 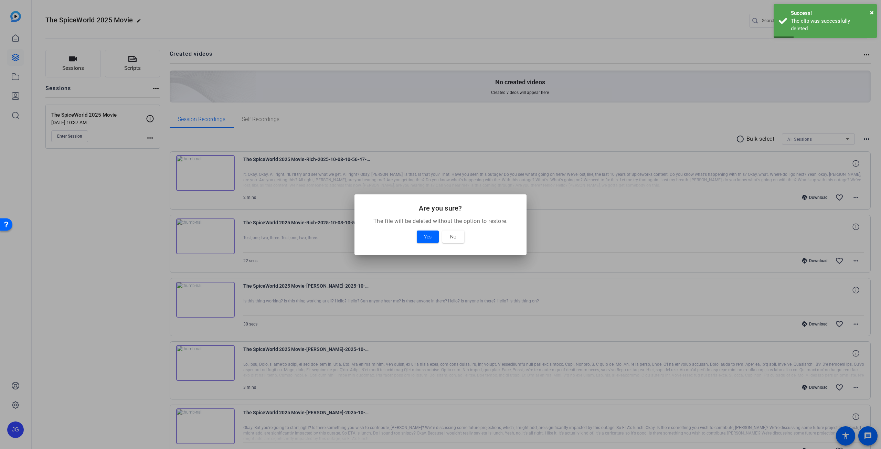 What do you see at coordinates (441, 208) in the screenshot?
I see `h2: Are you sure?` at bounding box center [441, 208].